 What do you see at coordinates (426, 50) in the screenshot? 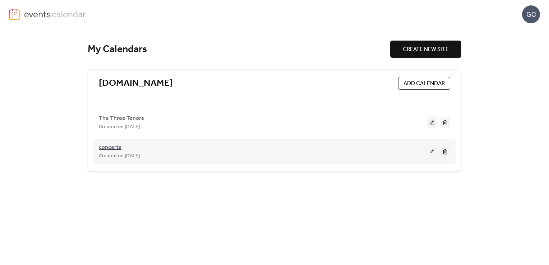
I see `span: CREATE NEW SITE` at bounding box center [426, 50].